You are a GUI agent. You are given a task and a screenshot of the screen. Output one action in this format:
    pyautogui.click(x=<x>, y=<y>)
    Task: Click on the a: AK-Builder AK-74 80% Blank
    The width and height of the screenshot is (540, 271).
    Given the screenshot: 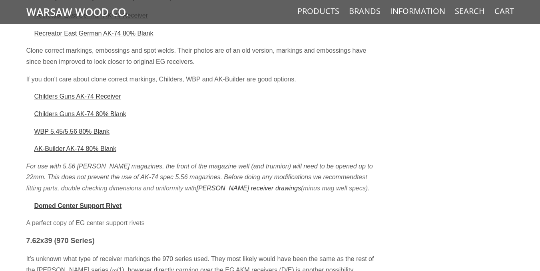 What is the action you would take?
    pyautogui.click(x=75, y=149)
    